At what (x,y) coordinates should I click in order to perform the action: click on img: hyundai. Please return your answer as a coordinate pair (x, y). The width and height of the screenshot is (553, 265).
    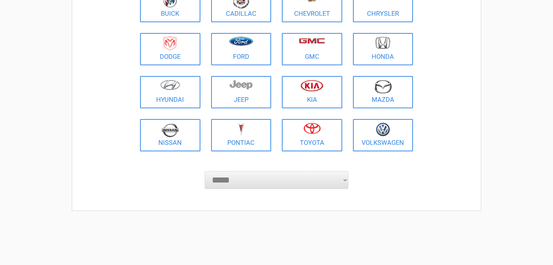
    Looking at the image, I should click on (170, 85).